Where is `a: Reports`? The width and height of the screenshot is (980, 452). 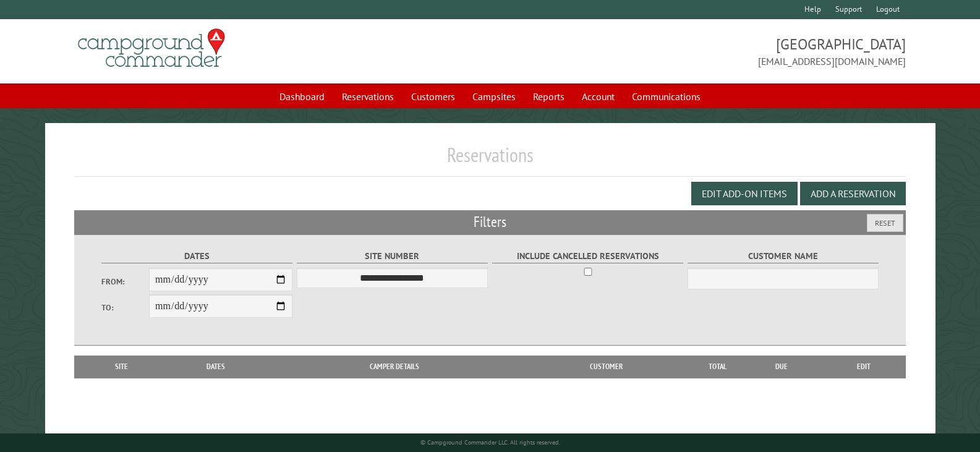
a: Reports is located at coordinates (548, 97).